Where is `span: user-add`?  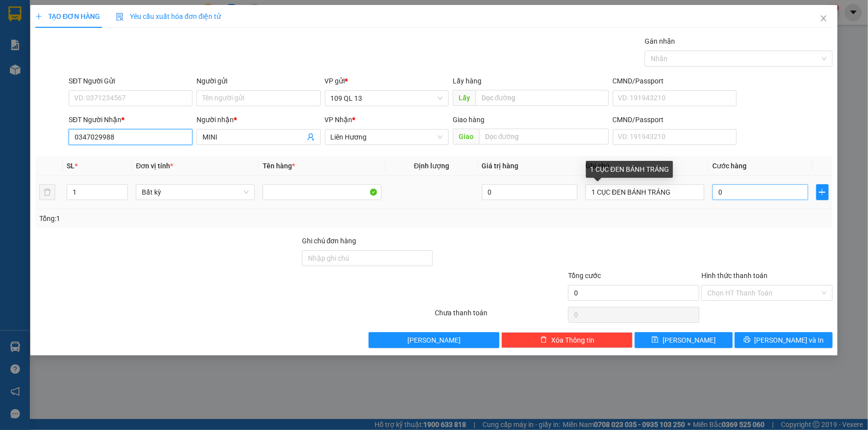 span: user-add is located at coordinates (310, 137).